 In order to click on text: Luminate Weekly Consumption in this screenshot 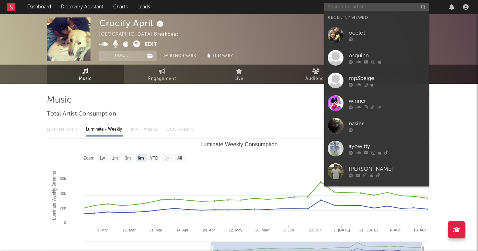, I will do `click(239, 144)`.